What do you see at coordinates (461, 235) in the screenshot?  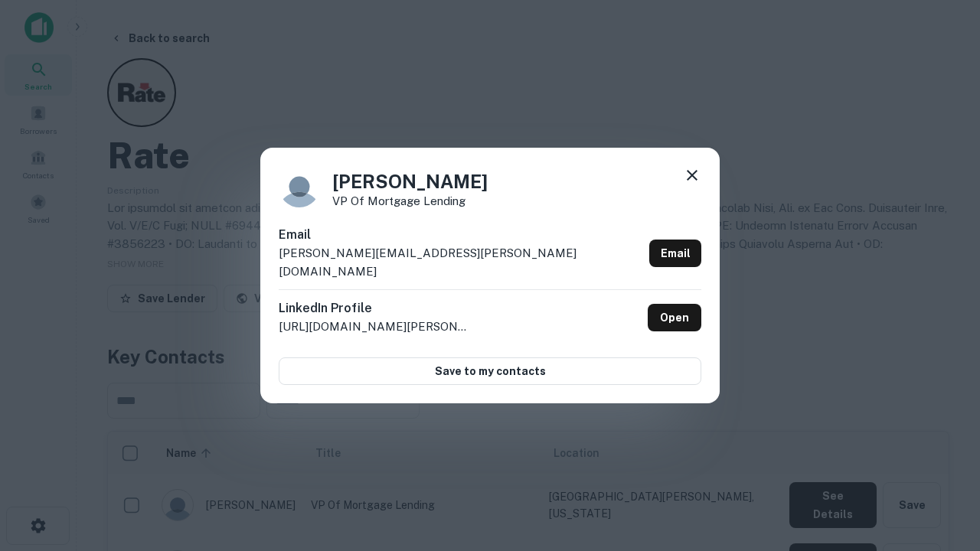 I see `h6: Email` at bounding box center [461, 235].